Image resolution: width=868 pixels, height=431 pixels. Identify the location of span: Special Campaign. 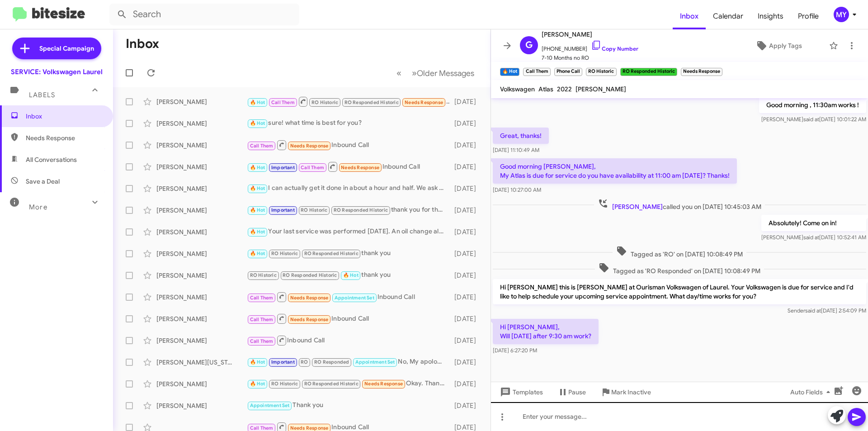
(67, 48).